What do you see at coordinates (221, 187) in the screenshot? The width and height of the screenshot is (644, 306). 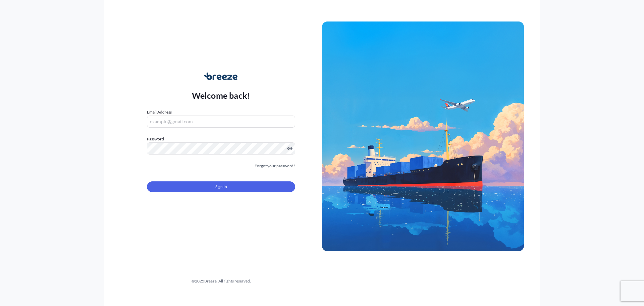 I see `button: Sign In` at bounding box center [221, 187].